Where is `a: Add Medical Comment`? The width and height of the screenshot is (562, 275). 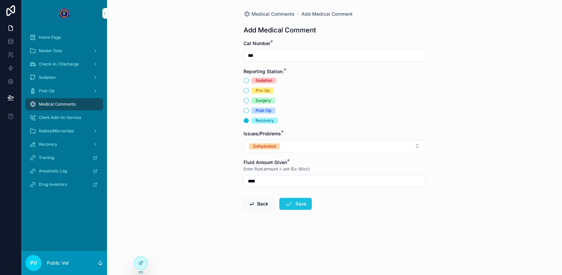 a: Add Medical Comment is located at coordinates (327, 14).